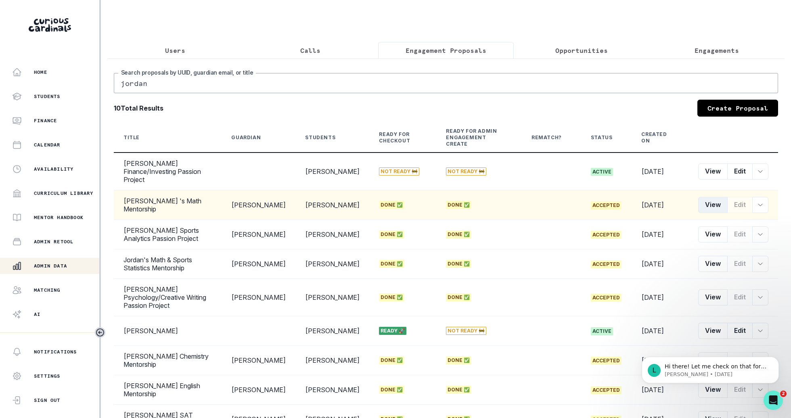 The height and width of the screenshot is (418, 791). Describe the element at coordinates (50, 25) in the screenshot. I see `img: Curious Cardinals Logo` at that location.